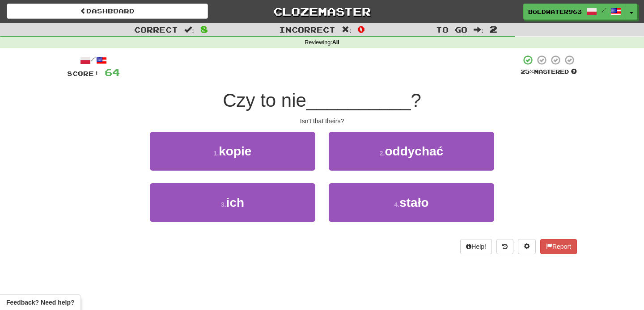 The image size is (644, 310). I want to click on span: Correct, so click(156, 30).